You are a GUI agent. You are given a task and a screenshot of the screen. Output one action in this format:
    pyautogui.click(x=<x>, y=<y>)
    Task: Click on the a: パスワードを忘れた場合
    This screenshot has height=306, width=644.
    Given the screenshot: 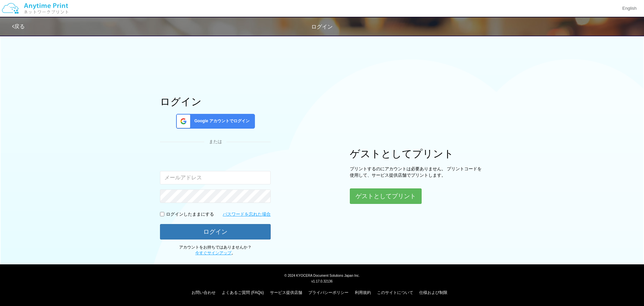 What is the action you would take?
    pyautogui.click(x=247, y=214)
    